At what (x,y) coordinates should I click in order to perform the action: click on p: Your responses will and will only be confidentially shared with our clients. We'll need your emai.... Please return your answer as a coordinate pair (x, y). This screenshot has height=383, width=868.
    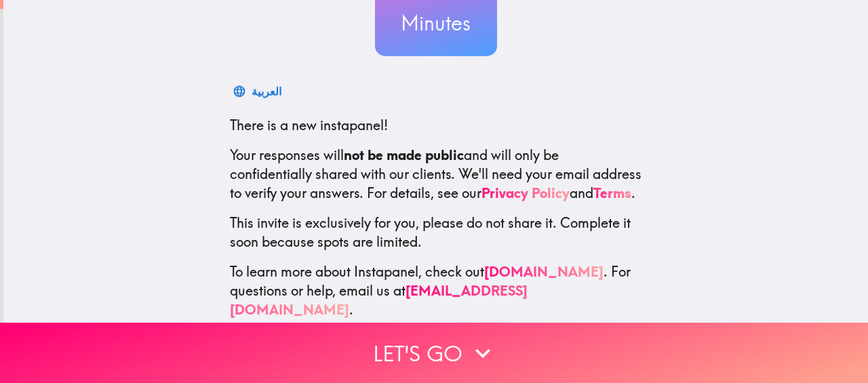
    Looking at the image, I should click on (436, 174).